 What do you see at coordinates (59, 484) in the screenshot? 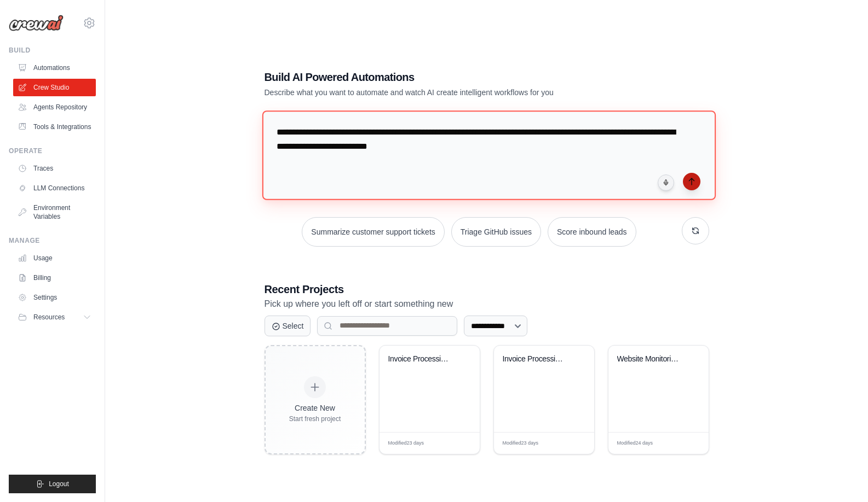
I see `span: Logout` at bounding box center [59, 484].